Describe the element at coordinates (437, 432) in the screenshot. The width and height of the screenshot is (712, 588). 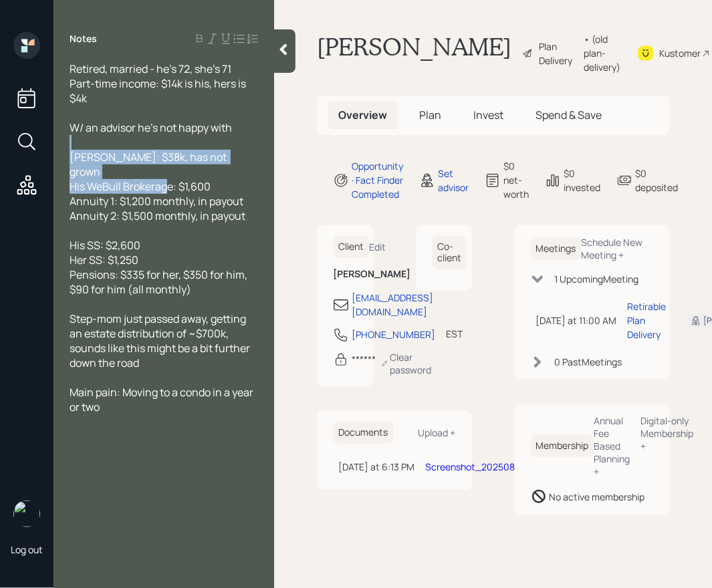
I see `div: Upload +` at that location.